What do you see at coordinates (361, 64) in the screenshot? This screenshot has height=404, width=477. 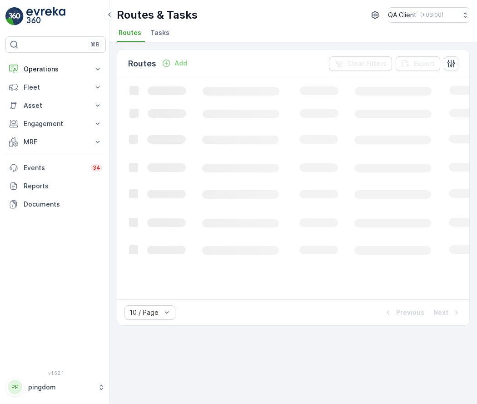 I see `button: Clear Filters` at bounding box center [361, 64].